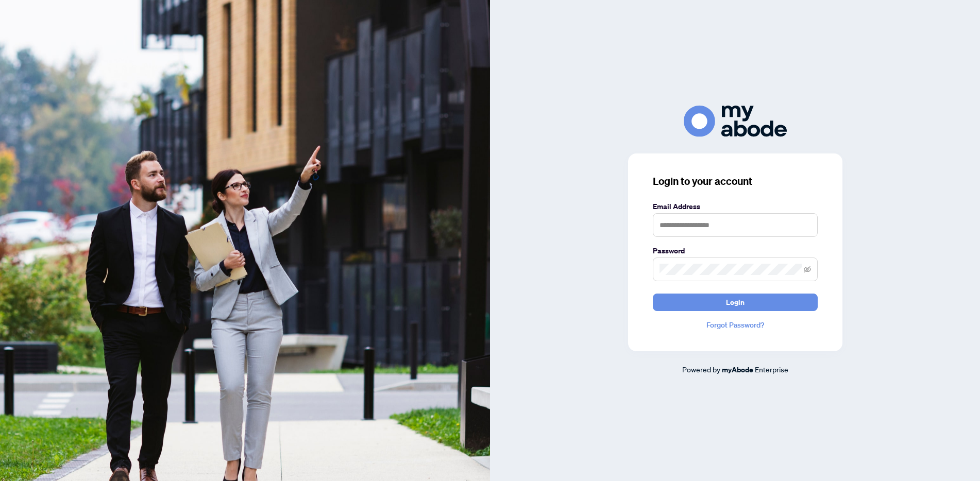  Describe the element at coordinates (701, 370) in the screenshot. I see `span: Powered by` at that location.